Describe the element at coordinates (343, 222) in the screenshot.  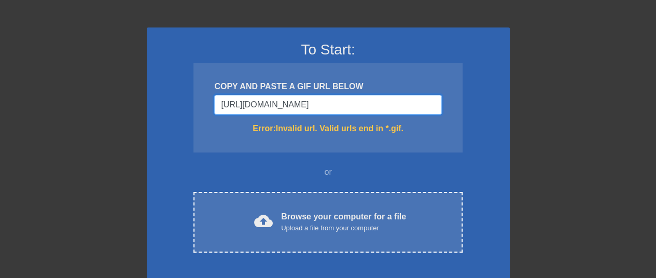
I see `div: Browse your computer for a file` at that location.